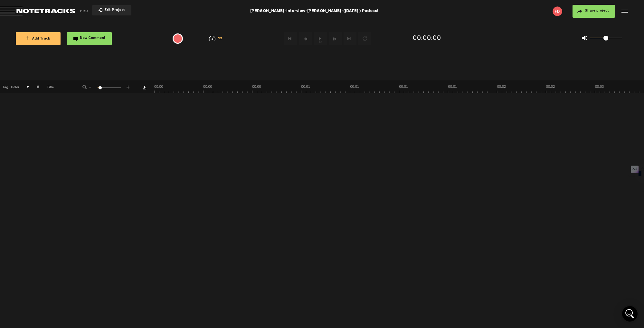 This screenshot has height=328, width=644. What do you see at coordinates (350, 39) in the screenshot?
I see `button: Go to end` at bounding box center [350, 39].